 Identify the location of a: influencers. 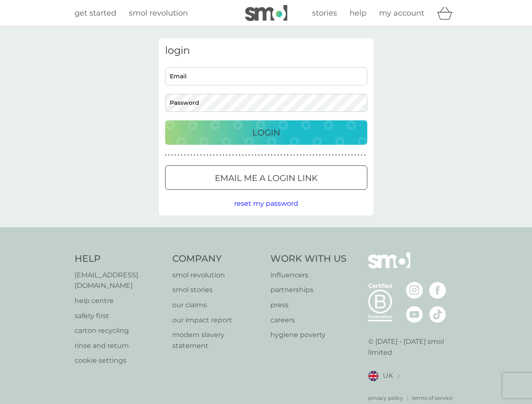
(308, 275).